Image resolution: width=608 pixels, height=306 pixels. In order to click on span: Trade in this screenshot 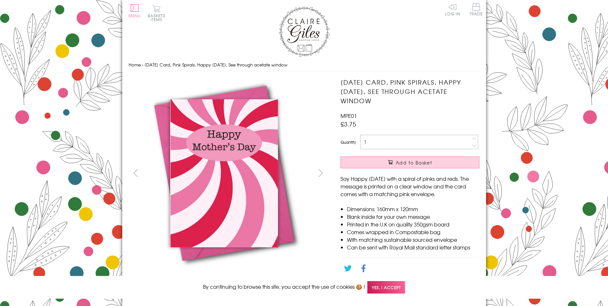, I will do `click(476, 9)`.